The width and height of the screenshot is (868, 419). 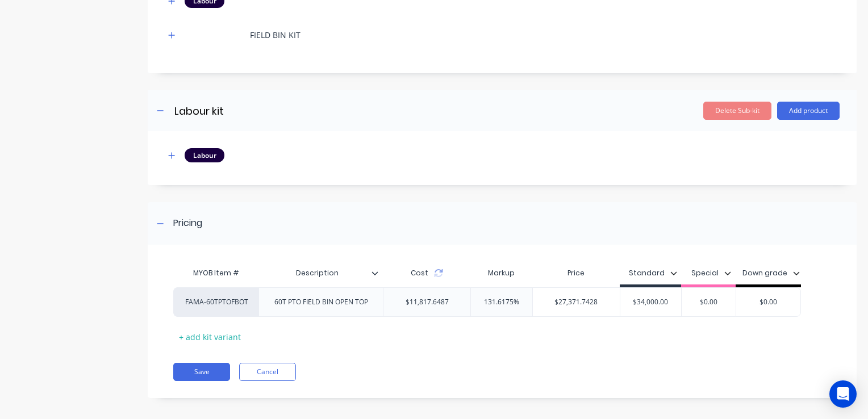 What do you see at coordinates (217, 303) in the screenshot?
I see `div: FAMA-60TPTOFBOT` at bounding box center [217, 303].